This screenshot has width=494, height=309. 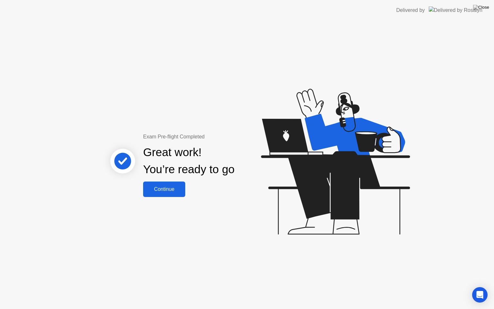 I want to click on button: Continue, so click(x=164, y=189).